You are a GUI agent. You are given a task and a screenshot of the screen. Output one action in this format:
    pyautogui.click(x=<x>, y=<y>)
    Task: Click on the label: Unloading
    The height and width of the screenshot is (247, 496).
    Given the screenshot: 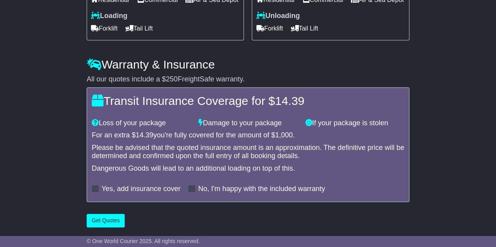 What is the action you would take?
    pyautogui.click(x=278, y=16)
    